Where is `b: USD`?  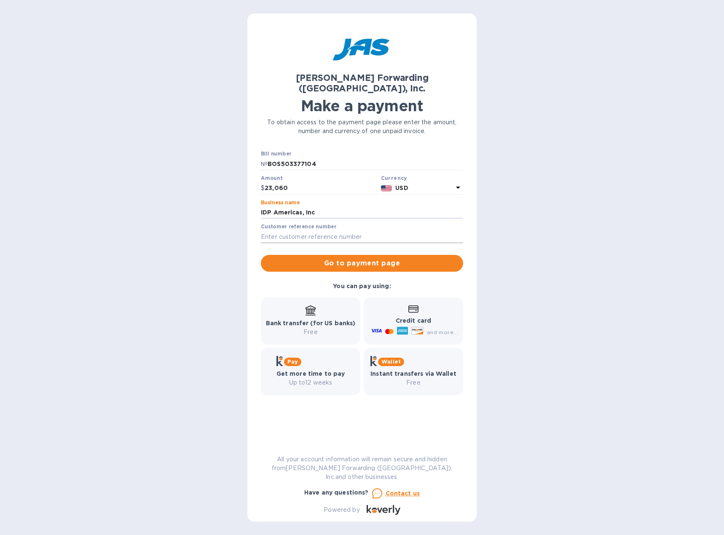 b: USD is located at coordinates (401, 188).